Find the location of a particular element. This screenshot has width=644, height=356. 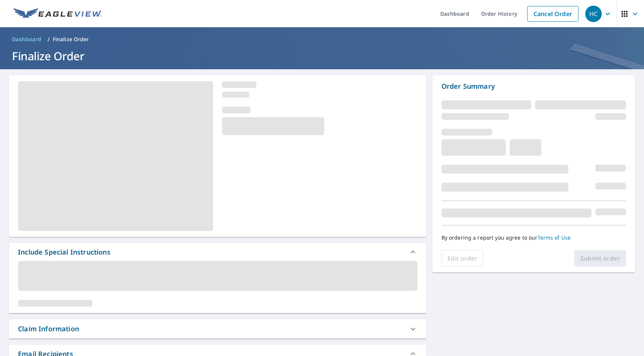

p: Finalize Order is located at coordinates (71, 39).